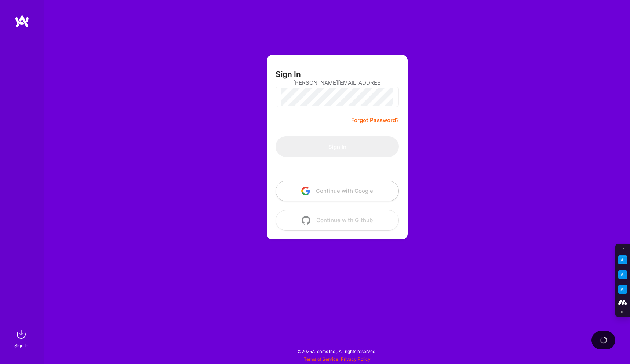 Image resolution: width=630 pixels, height=364 pixels. Describe the element at coordinates (21, 334) in the screenshot. I see `img: sign in` at that location.